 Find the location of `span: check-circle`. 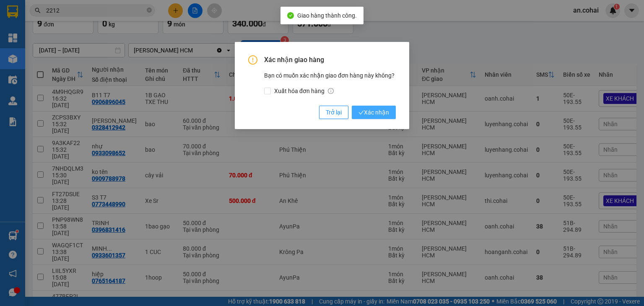

span: check-circle is located at coordinates (291, 16).